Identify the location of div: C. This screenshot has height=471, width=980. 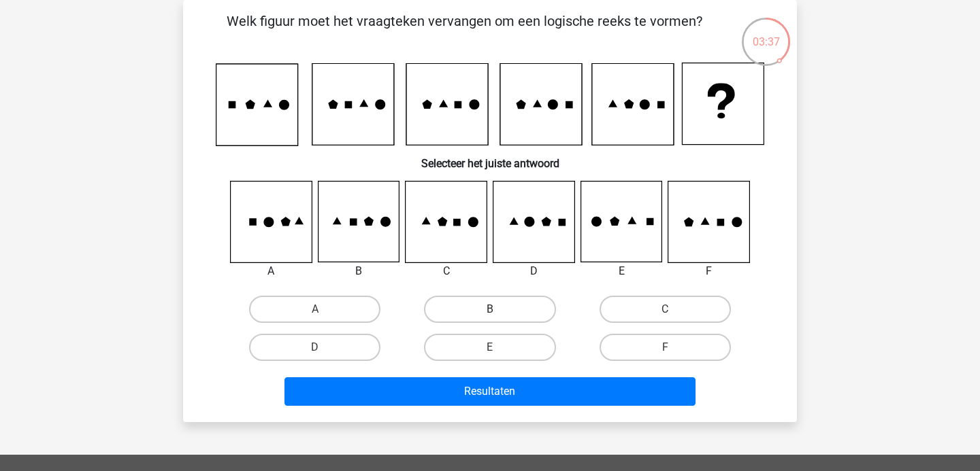
(445, 272).